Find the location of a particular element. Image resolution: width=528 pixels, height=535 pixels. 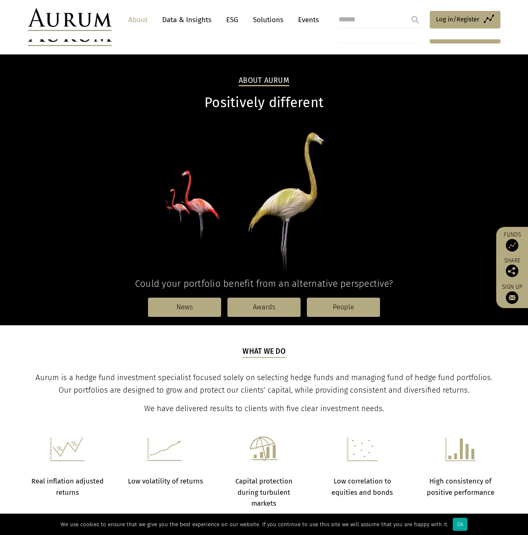

div: Share is located at coordinates (513, 267).